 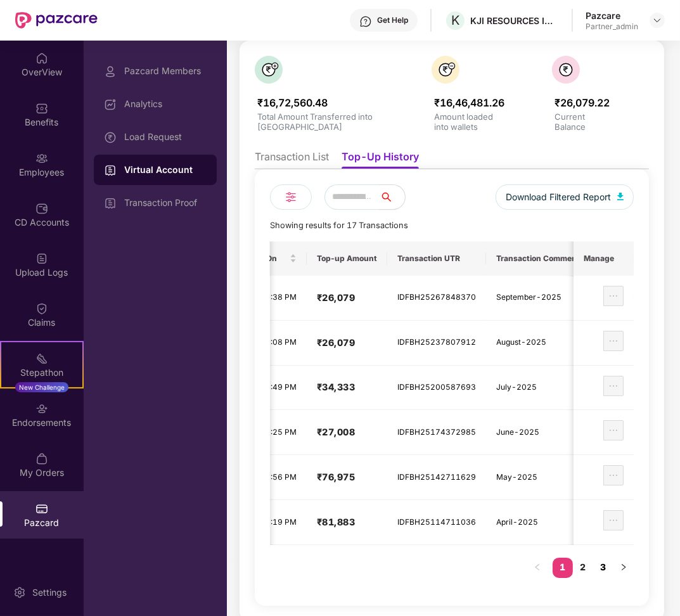 What do you see at coordinates (19, 593) in the screenshot?
I see `img: svg+xml;base64,PHN2ZyBpZD0iU2V0dGluZy0yMHgyMCIgeG1sbnM9Imh0dHA6Ly93d3cudzMub3JnLzIwMDAvc3ZnIiB3aW...` at bounding box center [19, 593].